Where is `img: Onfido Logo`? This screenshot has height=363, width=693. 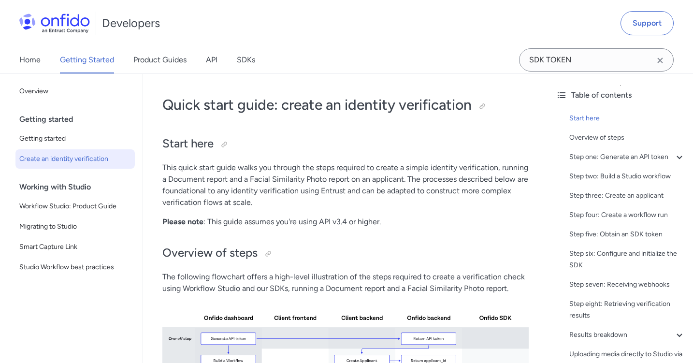 img: Onfido Logo is located at coordinates (55, 23).